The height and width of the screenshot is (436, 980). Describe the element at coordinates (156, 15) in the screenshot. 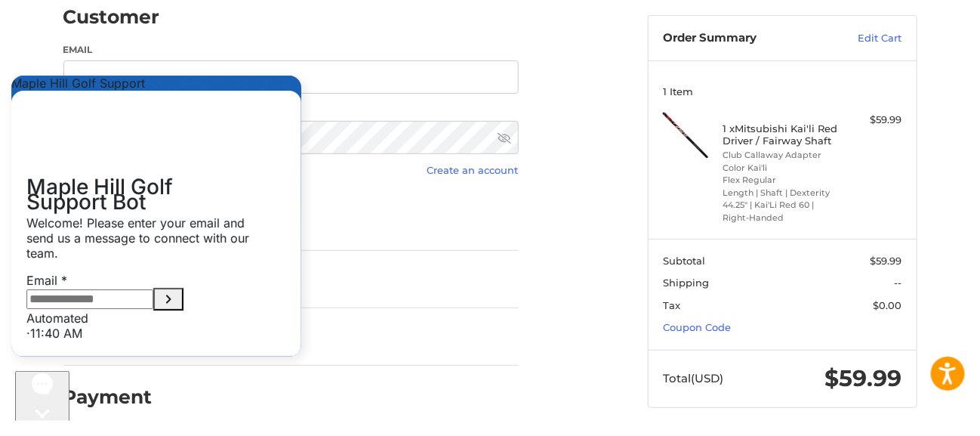

I see `div: Live chat window header` at that location.